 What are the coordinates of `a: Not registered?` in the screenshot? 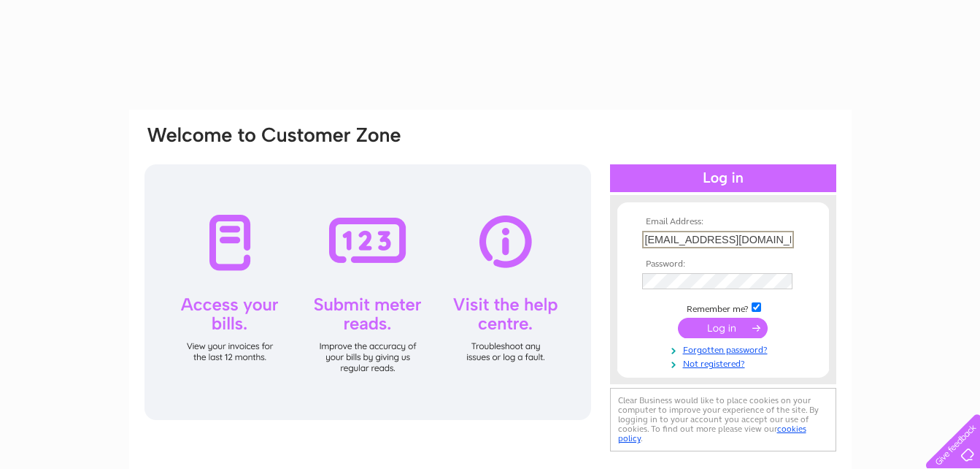 It's located at (725, 363).